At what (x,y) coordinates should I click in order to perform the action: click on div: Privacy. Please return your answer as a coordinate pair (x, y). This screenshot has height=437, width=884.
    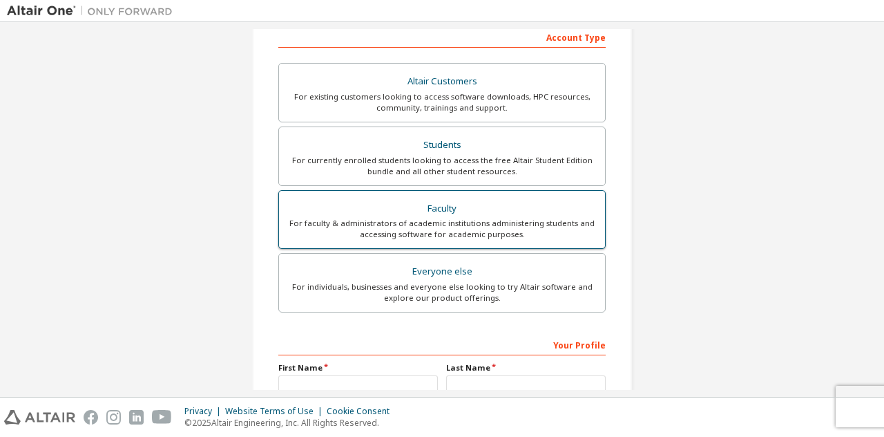
    Looking at the image, I should click on (205, 411).